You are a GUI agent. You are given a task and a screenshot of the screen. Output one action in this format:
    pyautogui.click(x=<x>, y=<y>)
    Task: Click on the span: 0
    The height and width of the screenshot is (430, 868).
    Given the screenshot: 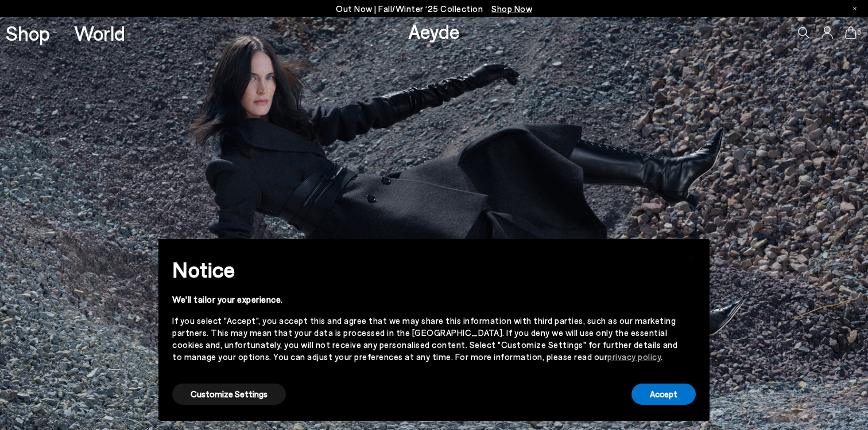 What is the action you would take?
    pyautogui.click(x=859, y=33)
    